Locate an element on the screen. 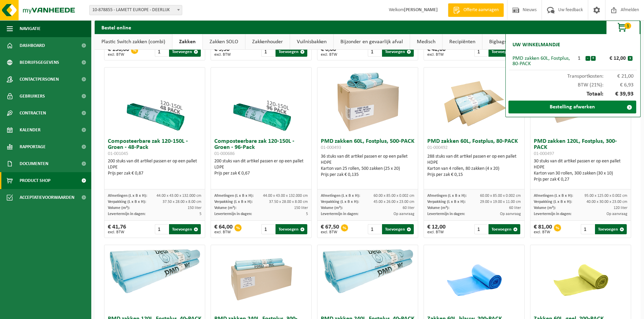 This screenshot has width=644, height=319. span: Gebruikers is located at coordinates (32, 96).